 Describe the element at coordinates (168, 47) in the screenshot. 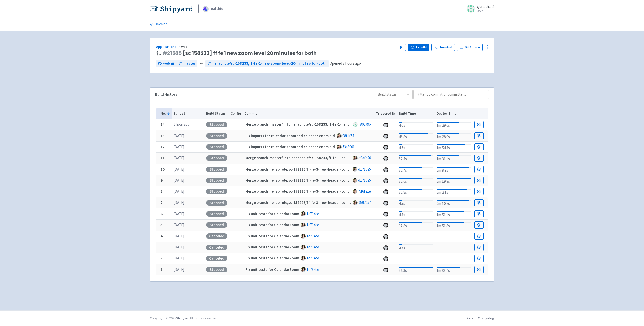

I see `a: Applications` at that location.